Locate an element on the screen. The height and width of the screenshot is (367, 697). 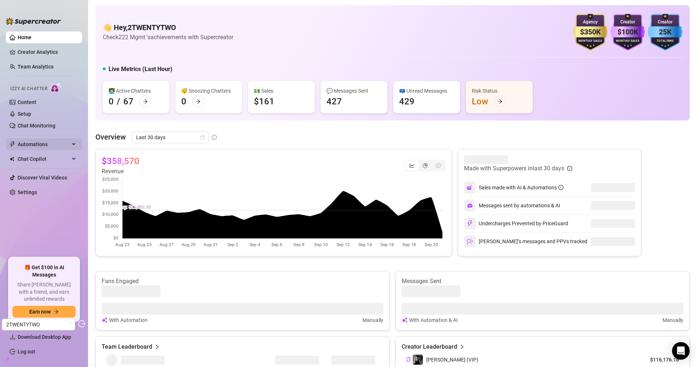
div: 427 is located at coordinates (334, 102).